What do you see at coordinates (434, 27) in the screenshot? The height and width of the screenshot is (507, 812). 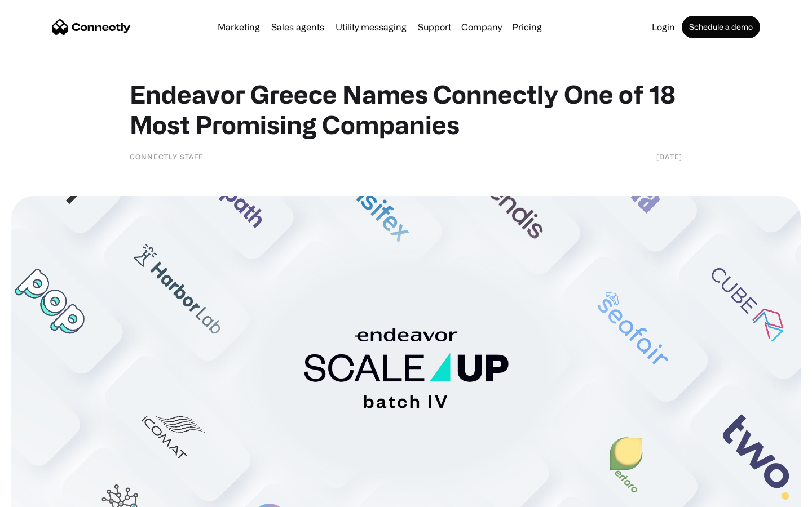 I see `a: Support` at bounding box center [434, 27].